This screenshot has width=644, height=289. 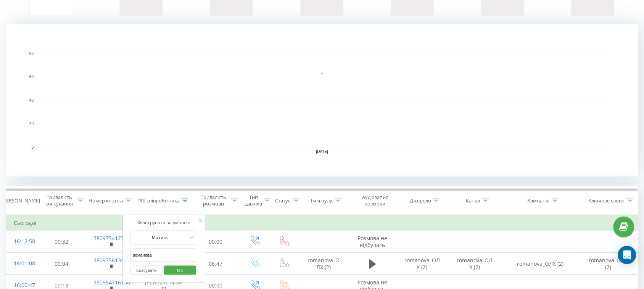 What do you see at coordinates (21, 242) in the screenshot?
I see `div: 16:12:58` at bounding box center [21, 242].